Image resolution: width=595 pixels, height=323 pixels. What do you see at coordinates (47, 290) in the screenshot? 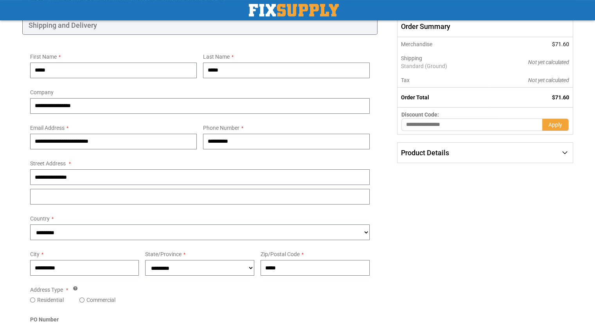
I see `span: Address Type` at bounding box center [47, 290].